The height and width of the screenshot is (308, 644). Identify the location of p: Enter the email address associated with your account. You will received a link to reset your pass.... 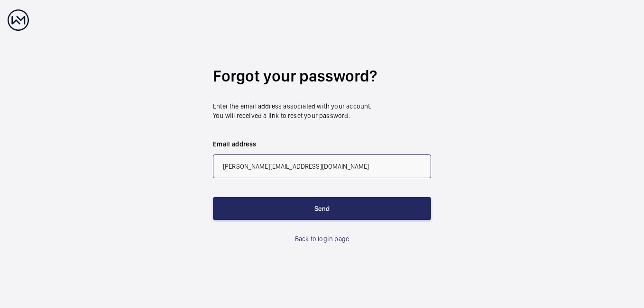
(322, 111).